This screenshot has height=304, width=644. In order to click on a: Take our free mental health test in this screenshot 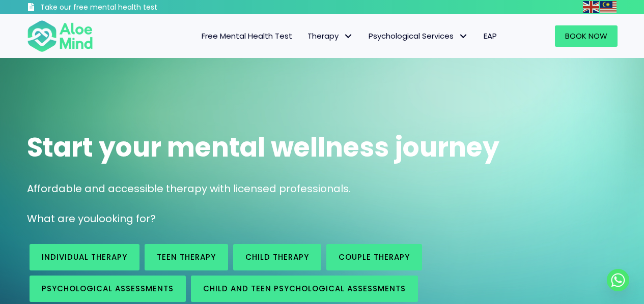, I will do `click(119, 8)`.